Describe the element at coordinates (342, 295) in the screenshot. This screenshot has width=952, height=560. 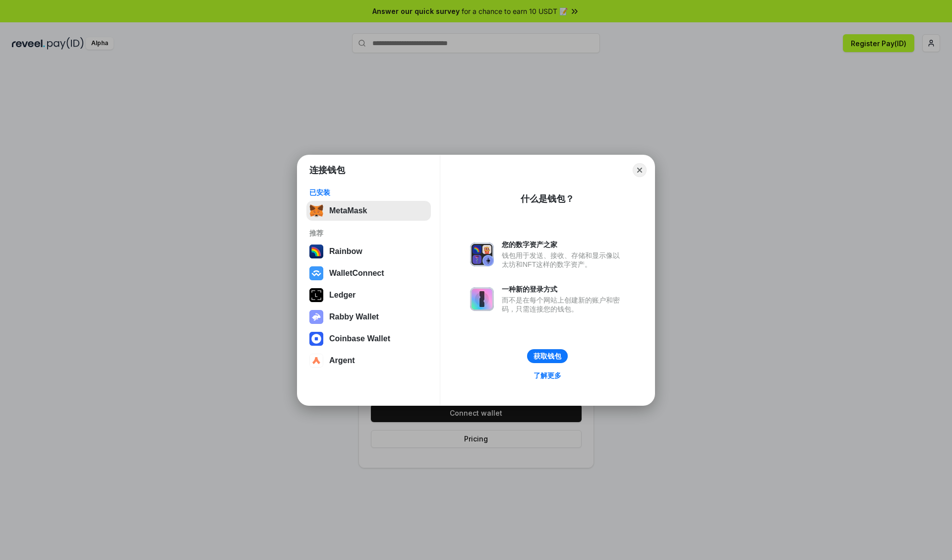
I see `div: Ledger` at that location.